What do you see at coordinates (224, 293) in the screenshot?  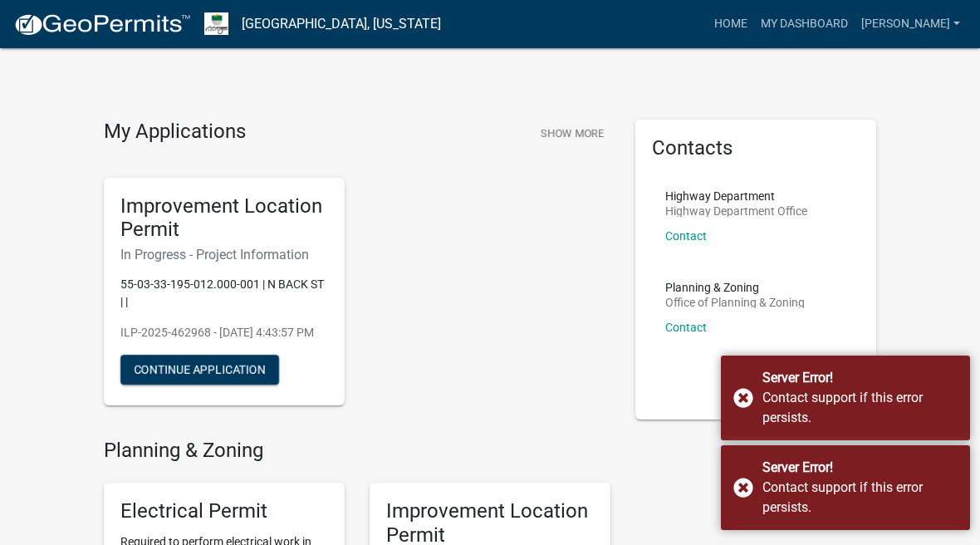 I see `p: 55-03-33-195-012.000-001 | N BACK ST | |` at bounding box center [224, 293].